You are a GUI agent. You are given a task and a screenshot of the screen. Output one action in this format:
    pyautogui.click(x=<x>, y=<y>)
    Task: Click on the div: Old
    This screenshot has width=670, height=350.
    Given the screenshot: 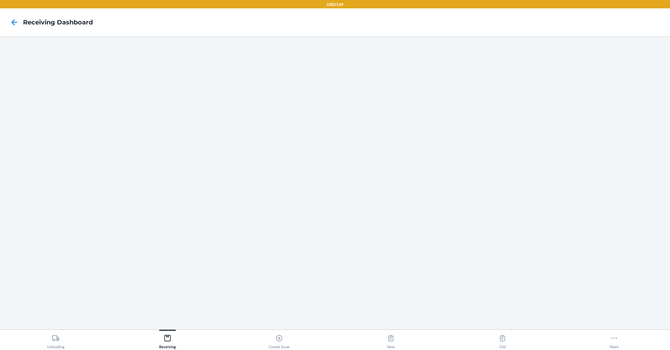 What is the action you would take?
    pyautogui.click(x=503, y=340)
    